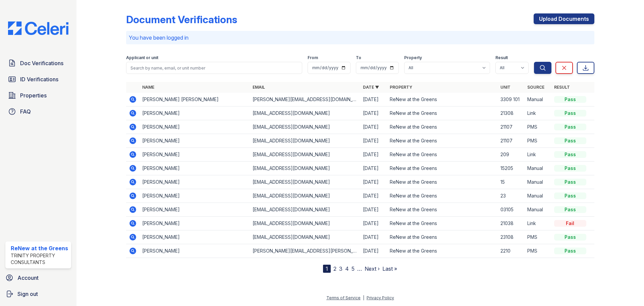  I want to click on td: 21308, so click(511, 113).